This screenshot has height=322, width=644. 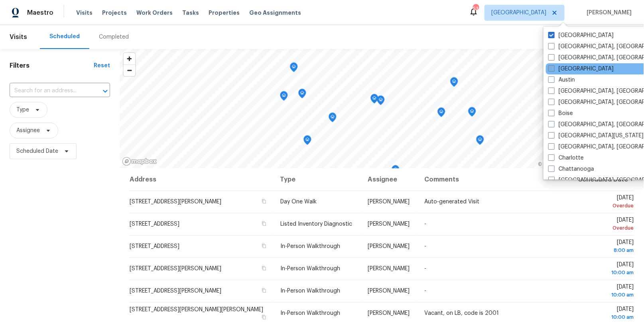 I want to click on span: Projects, so click(x=115, y=13).